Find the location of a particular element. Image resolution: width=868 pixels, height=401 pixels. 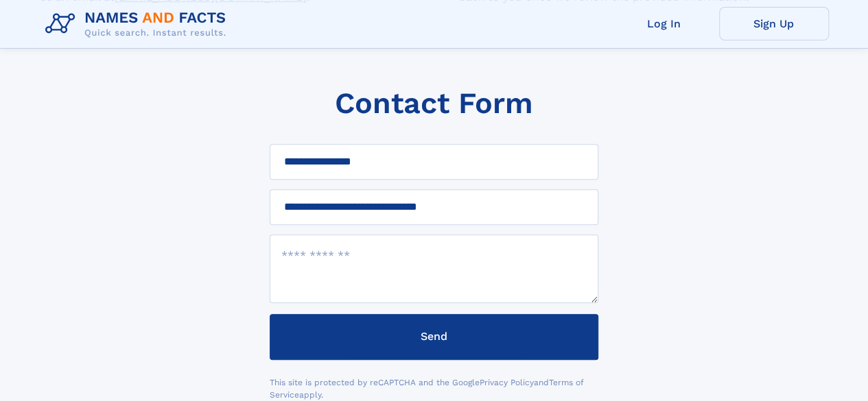

a: Sign Up is located at coordinates (774, 23).